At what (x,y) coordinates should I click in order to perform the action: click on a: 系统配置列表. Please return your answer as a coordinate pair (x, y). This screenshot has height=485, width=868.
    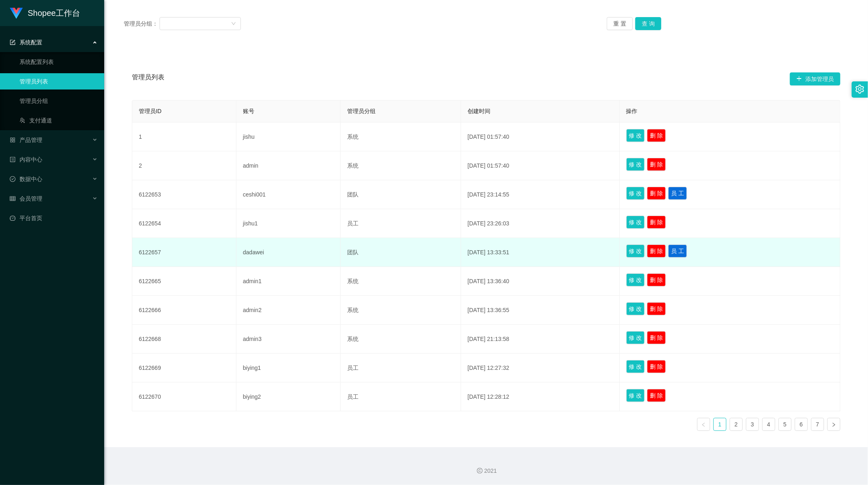
    Looking at the image, I should click on (59, 62).